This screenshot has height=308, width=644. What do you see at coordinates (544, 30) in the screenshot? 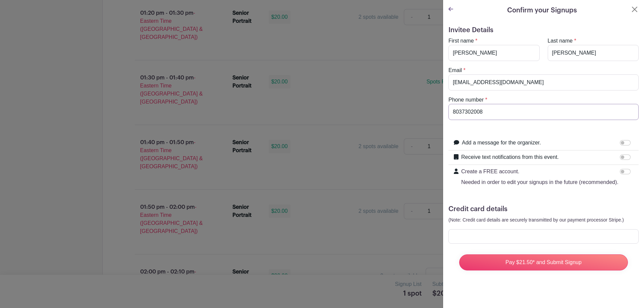
I see `h5: Invitee Details` at bounding box center [544, 30].